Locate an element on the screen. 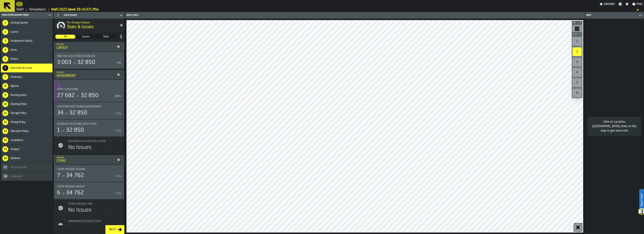  span: Compliance is located at coordinates (17, 140).